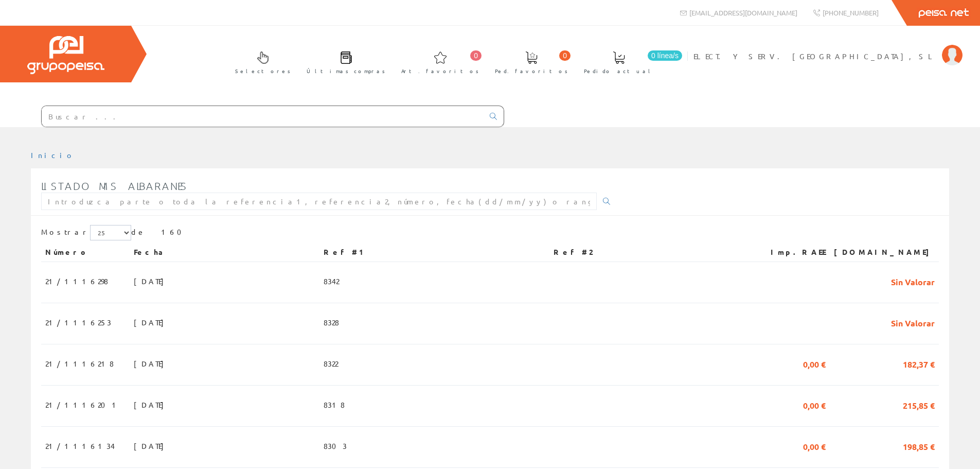 This screenshot has width=980, height=469. I want to click on span: Pedido actual, so click(619, 71).